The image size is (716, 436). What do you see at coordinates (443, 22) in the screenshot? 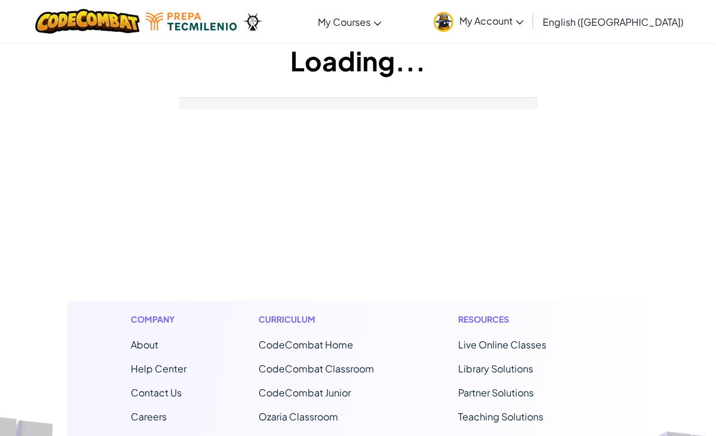
I see `img: avatar` at bounding box center [443, 22].